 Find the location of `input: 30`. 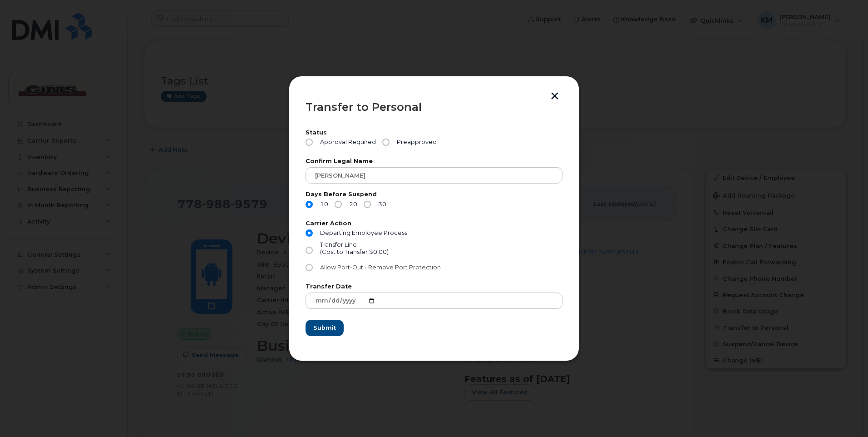

input: 30 is located at coordinates (367, 204).